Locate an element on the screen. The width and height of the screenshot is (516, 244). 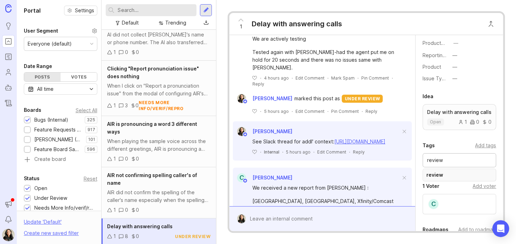
div: Everyone (default) is located at coordinates (50, 44).